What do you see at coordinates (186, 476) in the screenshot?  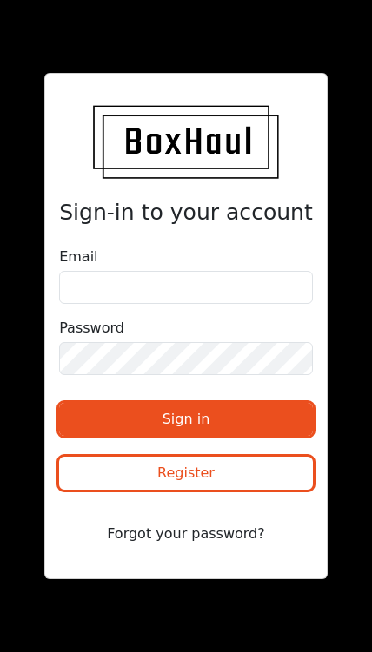 I see `a: Register` at bounding box center [186, 476].